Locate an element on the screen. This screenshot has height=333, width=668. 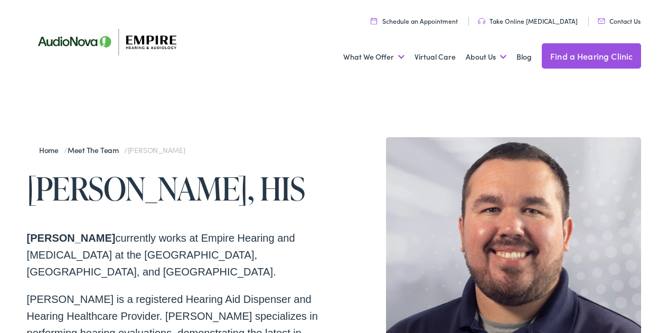
a: Schedule an Appointment is located at coordinates (414, 21).